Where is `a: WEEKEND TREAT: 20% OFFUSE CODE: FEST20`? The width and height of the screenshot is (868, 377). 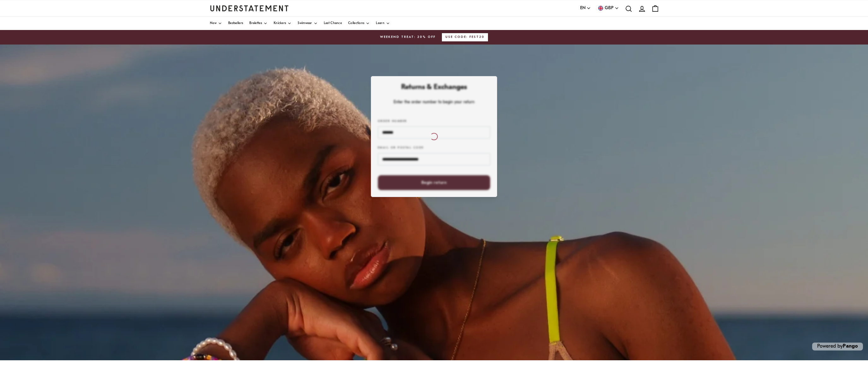 a: WEEKEND TREAT: 20% OFFUSE CODE: FEST20 is located at coordinates (434, 37).